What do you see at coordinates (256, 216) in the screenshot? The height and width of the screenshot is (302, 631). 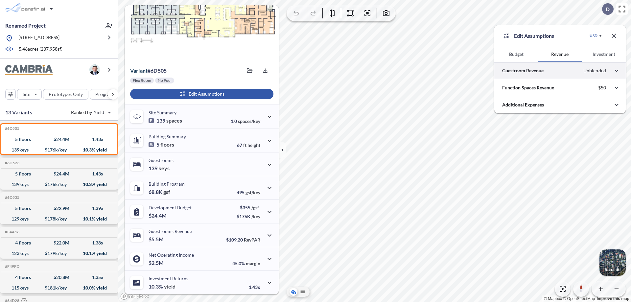 I see `span: /key` at bounding box center [256, 216].